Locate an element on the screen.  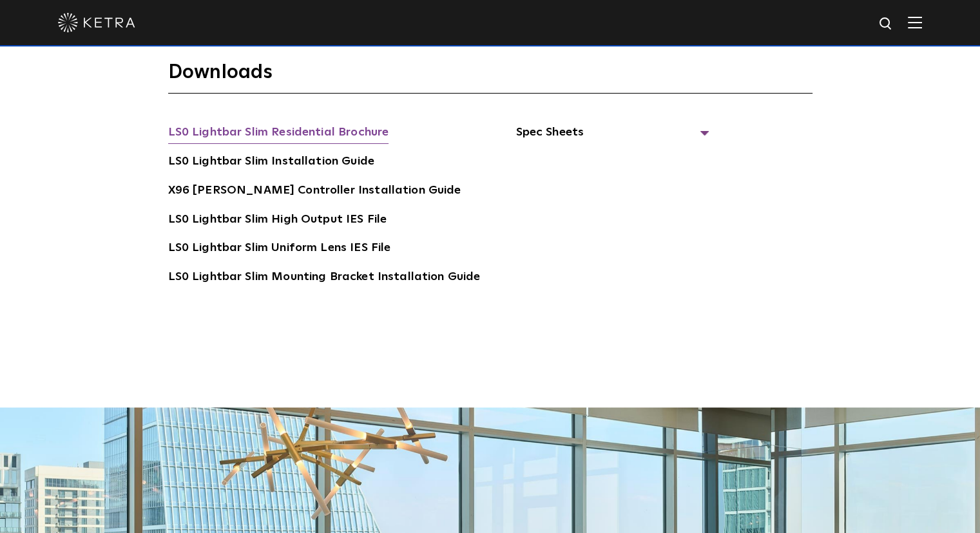
a: LS0 Lightbar Slim Installation Guide is located at coordinates (271, 162).